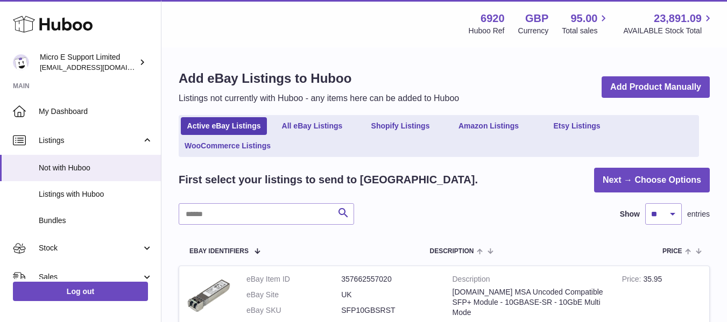  Describe the element at coordinates (653, 279) in the screenshot. I see `span: 35.95` at that location.